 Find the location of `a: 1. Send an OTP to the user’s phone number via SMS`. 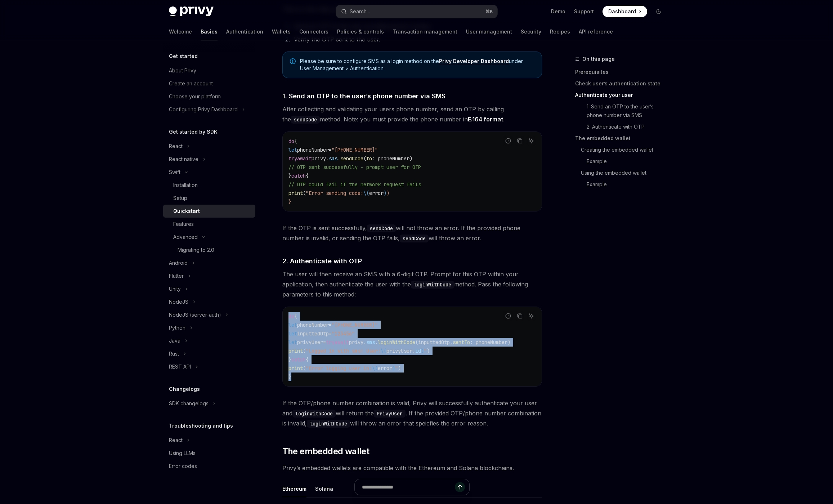

a: 1. Send an OTP to the user’s phone number via SMS is located at coordinates (623, 111).